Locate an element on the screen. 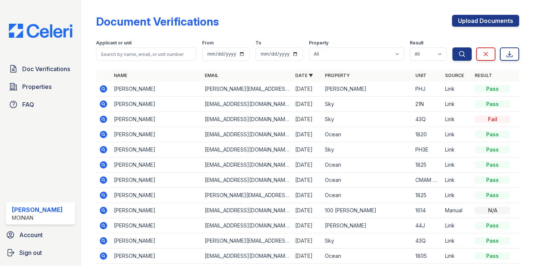  a: Sign out is located at coordinates (40, 253).